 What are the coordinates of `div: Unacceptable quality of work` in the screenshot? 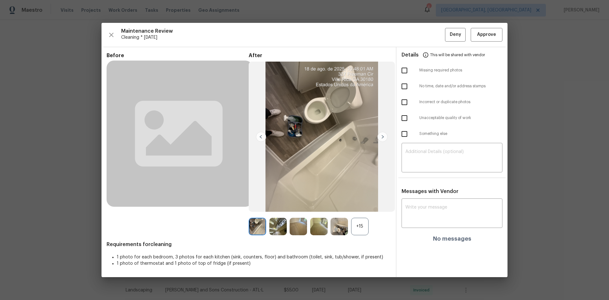 It's located at (452, 118).